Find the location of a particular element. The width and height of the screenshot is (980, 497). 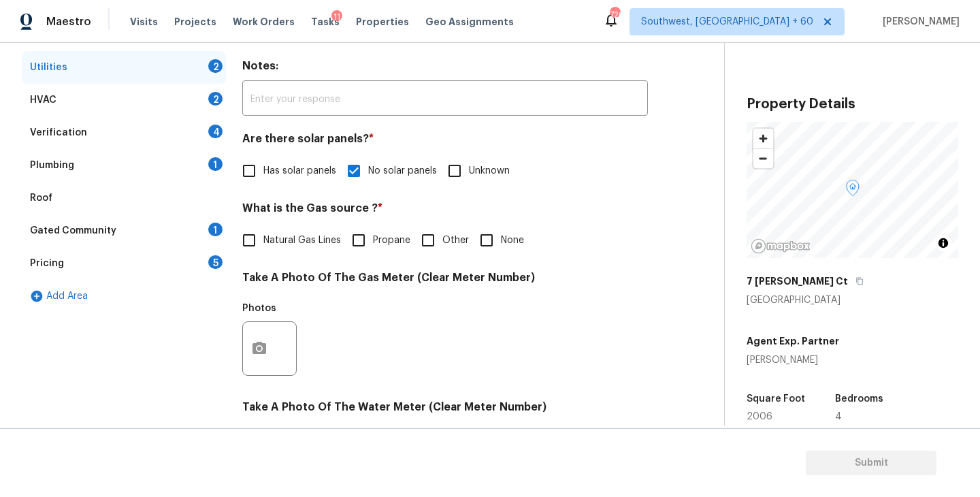

span: Work Orders is located at coordinates (263, 22).